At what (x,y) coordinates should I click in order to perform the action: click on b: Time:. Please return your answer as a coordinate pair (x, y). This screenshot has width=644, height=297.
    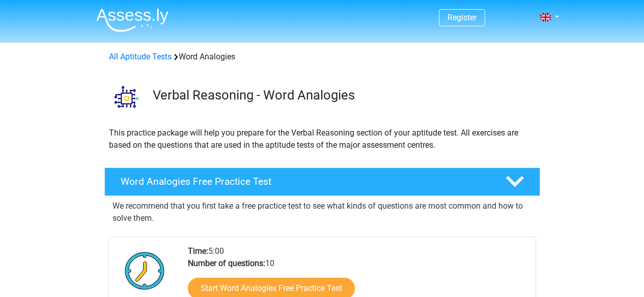
    Looking at the image, I should click on (198, 251).